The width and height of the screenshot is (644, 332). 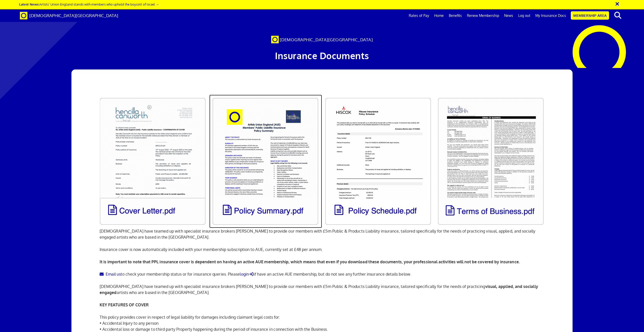 What do you see at coordinates (124, 305) in the screenshot?
I see `strong: KEY FEATURES OF COVER` at bounding box center [124, 305].